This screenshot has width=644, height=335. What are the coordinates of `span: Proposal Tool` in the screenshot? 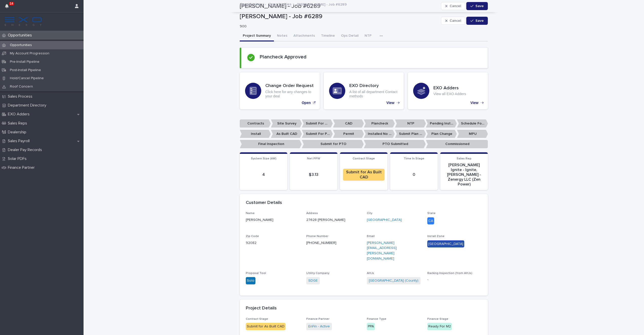 It's located at (255, 273).